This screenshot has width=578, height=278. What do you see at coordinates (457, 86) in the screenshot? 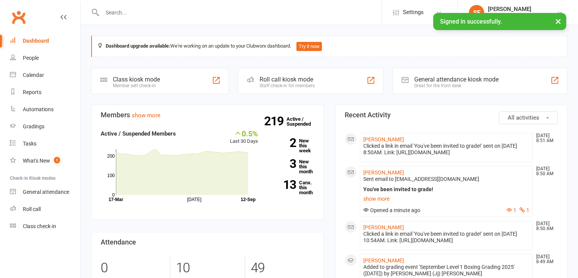
I see `div: Great for the front desk` at bounding box center [457, 86].